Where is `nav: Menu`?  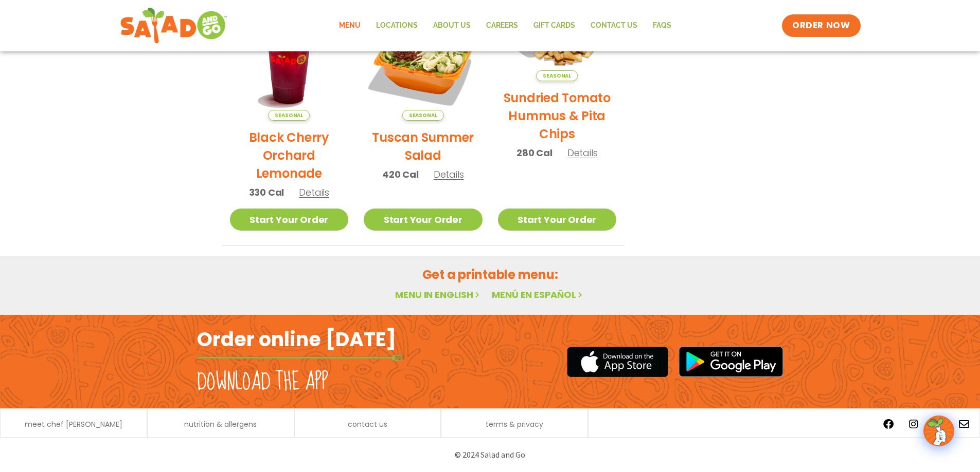 nav: Menu is located at coordinates (505, 26).